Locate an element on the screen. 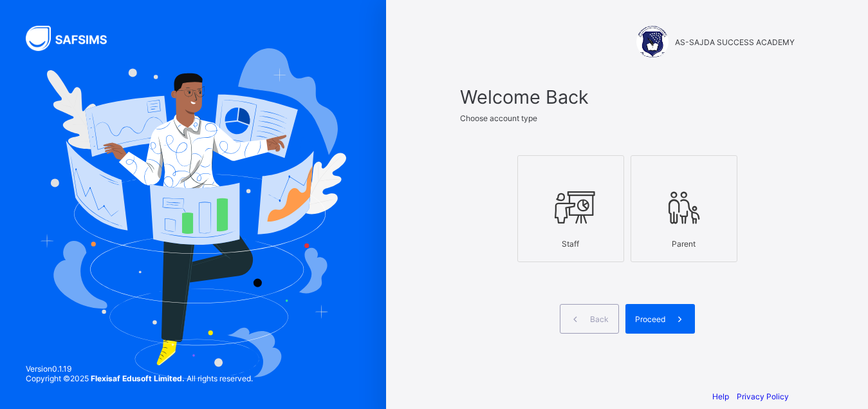 This screenshot has height=409, width=868. span: Back is located at coordinates (599, 319).